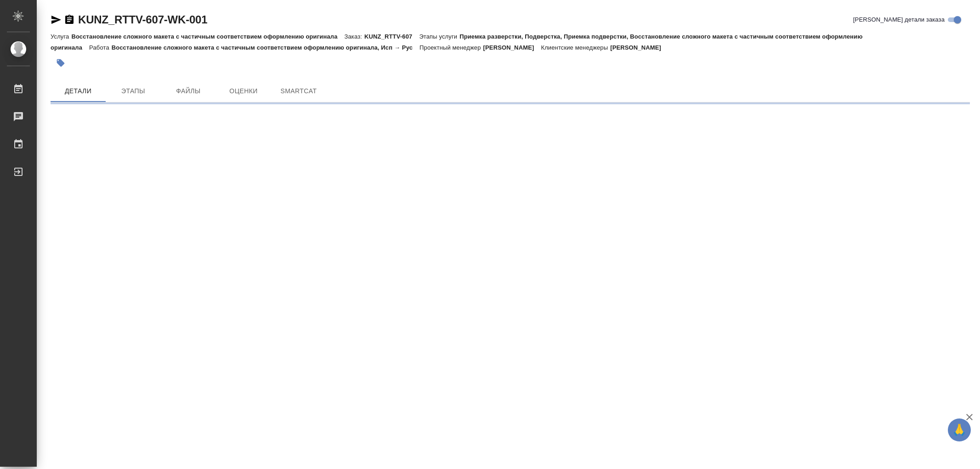  Describe the element at coordinates (60, 63) in the screenshot. I see `button: Добавить тэг` at that location.